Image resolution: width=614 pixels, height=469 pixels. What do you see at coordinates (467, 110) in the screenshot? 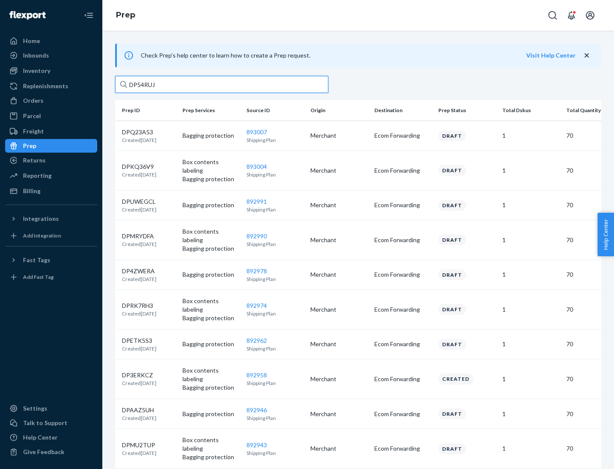
I see `th: Prep Status` at bounding box center [467, 110].